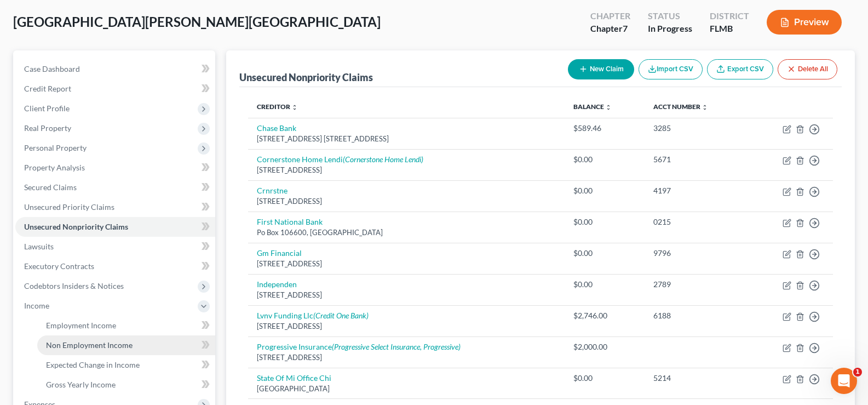  I want to click on div: 5214, so click(696, 378).